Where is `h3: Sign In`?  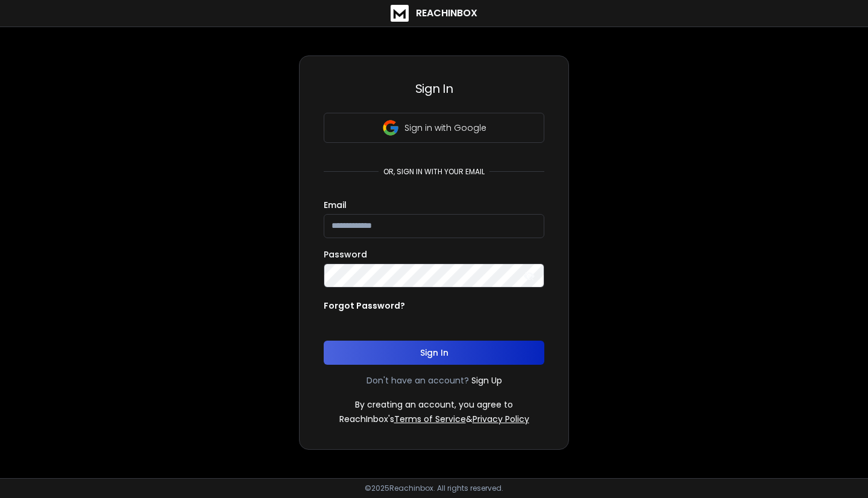
h3: Sign In is located at coordinates (434, 89).